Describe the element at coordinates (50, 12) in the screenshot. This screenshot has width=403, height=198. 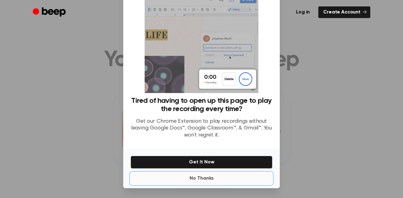
I see `a: Beep` at that location.